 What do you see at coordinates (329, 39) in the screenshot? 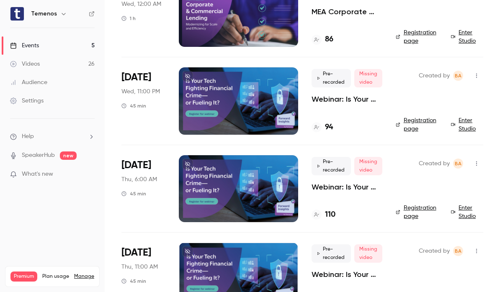
I see `h4: 86` at bounding box center [329, 39].